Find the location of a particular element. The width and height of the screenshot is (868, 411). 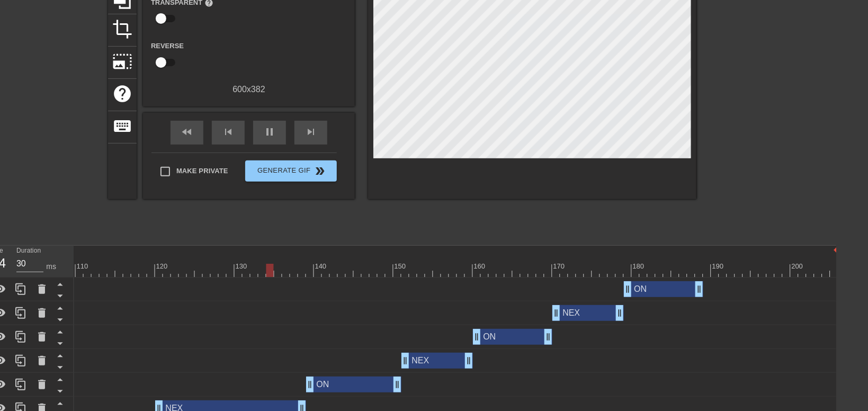

label: Duration is located at coordinates (28, 251).